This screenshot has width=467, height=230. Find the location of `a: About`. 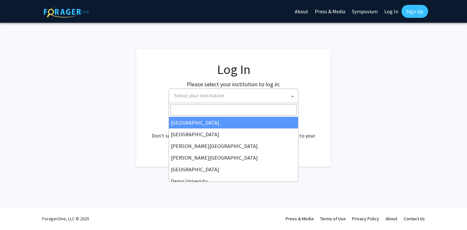

a: About is located at coordinates (391, 218).